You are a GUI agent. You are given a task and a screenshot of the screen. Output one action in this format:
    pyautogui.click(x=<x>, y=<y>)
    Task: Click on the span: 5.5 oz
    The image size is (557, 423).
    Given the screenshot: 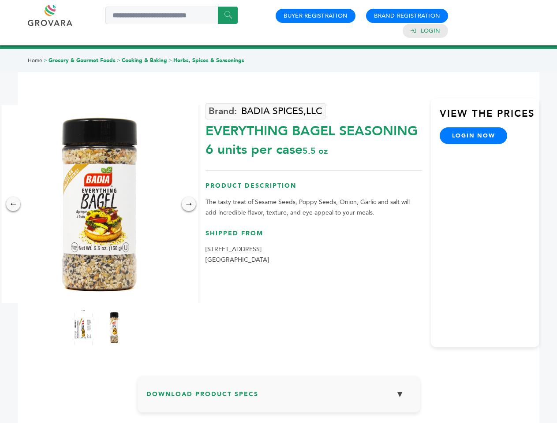 What is the action you would take?
    pyautogui.click(x=315, y=151)
    